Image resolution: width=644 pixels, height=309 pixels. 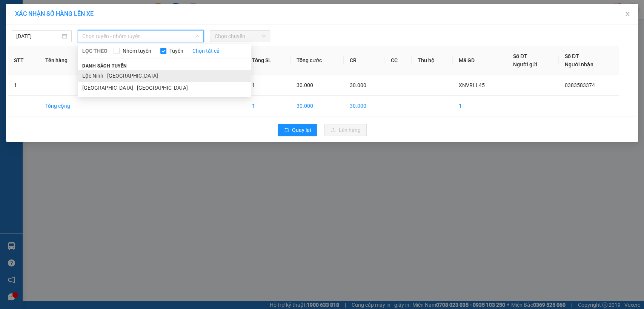 I want to click on span: LỌC THEO, so click(x=95, y=51).